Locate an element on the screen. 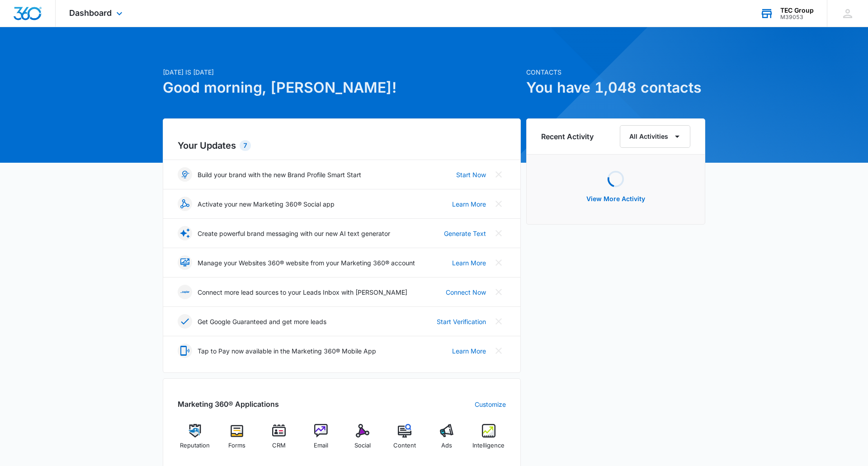 The height and width of the screenshot is (466, 868). a: CRM is located at coordinates (279, 440).